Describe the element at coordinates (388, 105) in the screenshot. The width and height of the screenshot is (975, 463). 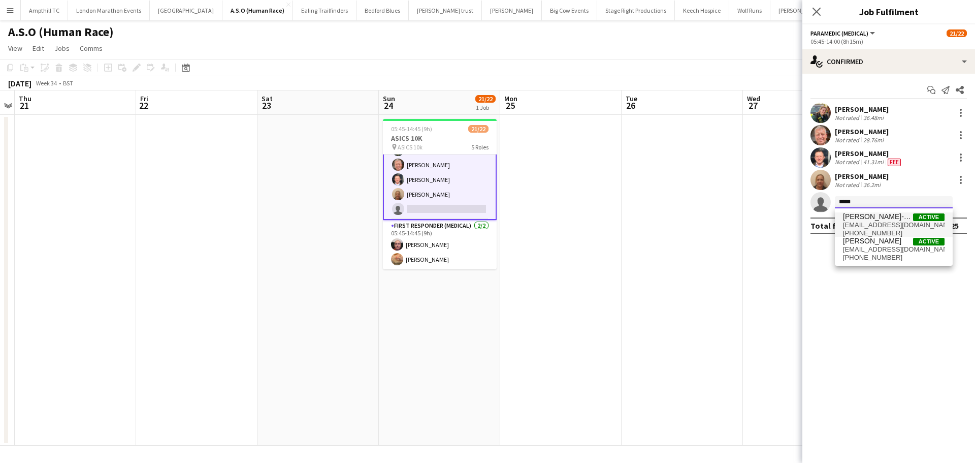
I see `span: 24` at that location.